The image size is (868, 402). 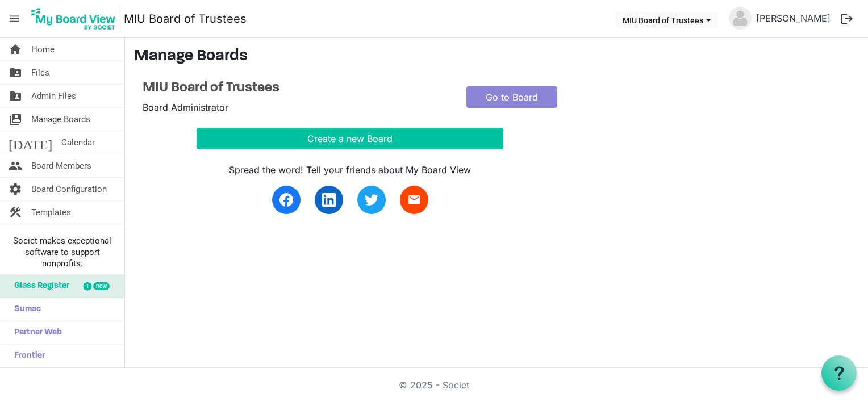 I want to click on span: Manage Boards, so click(x=61, y=119).